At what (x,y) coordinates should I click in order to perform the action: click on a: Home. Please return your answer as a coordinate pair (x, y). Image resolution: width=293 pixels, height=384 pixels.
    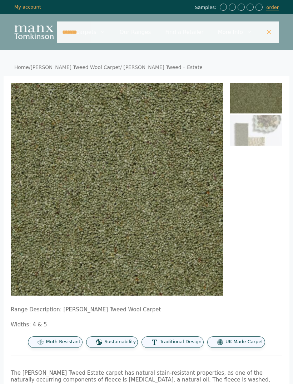
    Looking at the image, I should click on (21, 67).